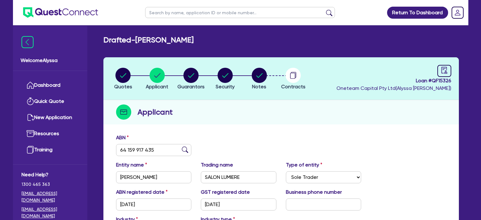 This screenshot has width=481, height=220. Describe the element at coordinates (217, 165) in the screenshot. I see `label: Trading name` at that location.